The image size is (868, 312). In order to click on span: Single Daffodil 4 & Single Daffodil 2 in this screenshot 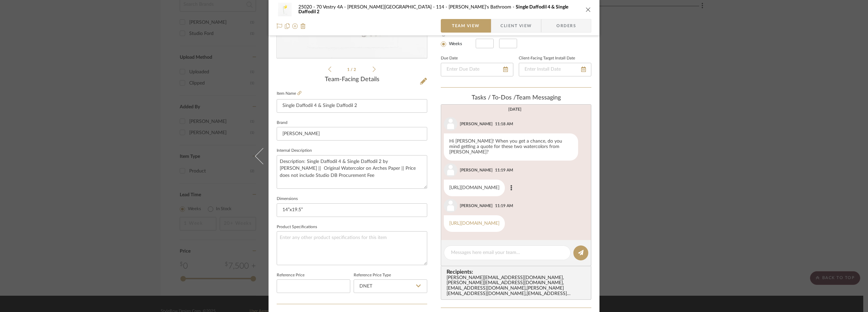, I will do `click(434, 9)`.